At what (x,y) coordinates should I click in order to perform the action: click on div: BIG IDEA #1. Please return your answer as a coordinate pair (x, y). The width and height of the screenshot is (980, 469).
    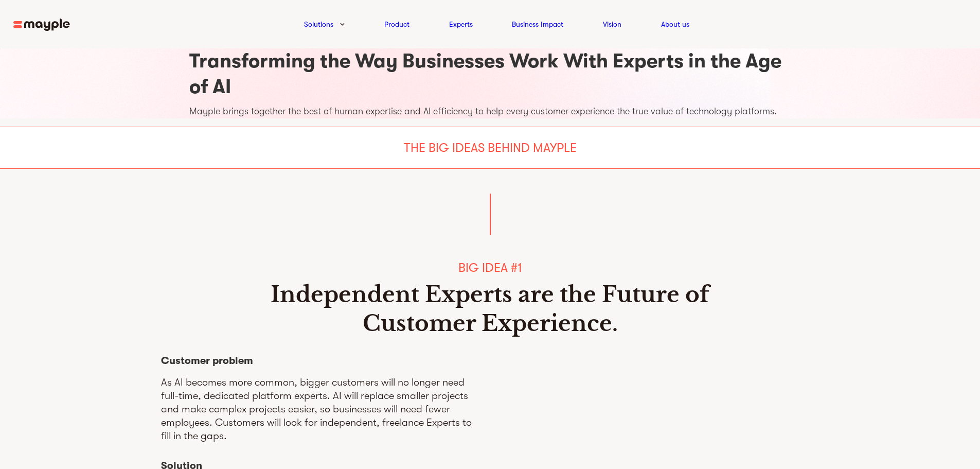
    Looking at the image, I should click on (490, 267).